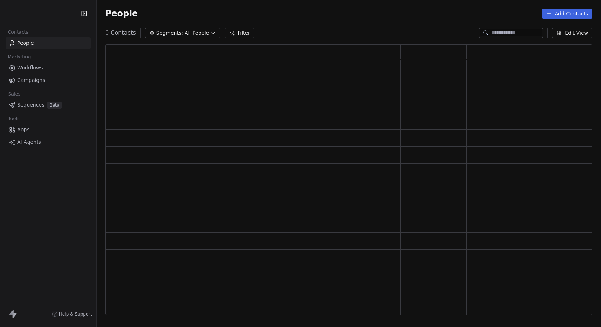 The width and height of the screenshot is (601, 327). What do you see at coordinates (14, 94) in the screenshot?
I see `span: Sales` at bounding box center [14, 94].